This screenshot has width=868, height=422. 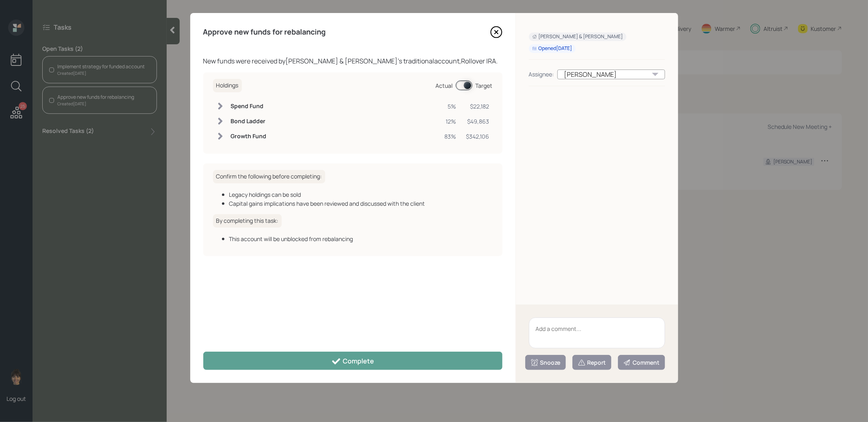 I want to click on button: Snooze, so click(x=546, y=362).